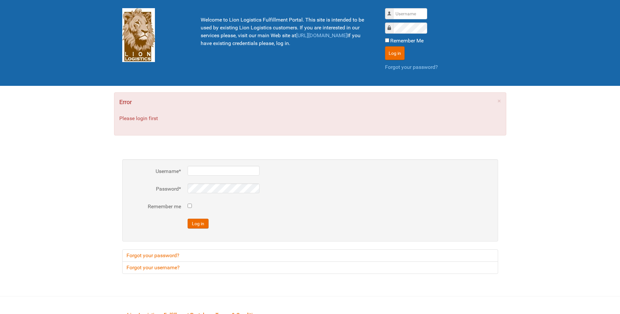 The height and width of the screenshot is (314, 620). What do you see at coordinates (139, 35) in the screenshot?
I see `img: Lion Logistics` at bounding box center [139, 35].